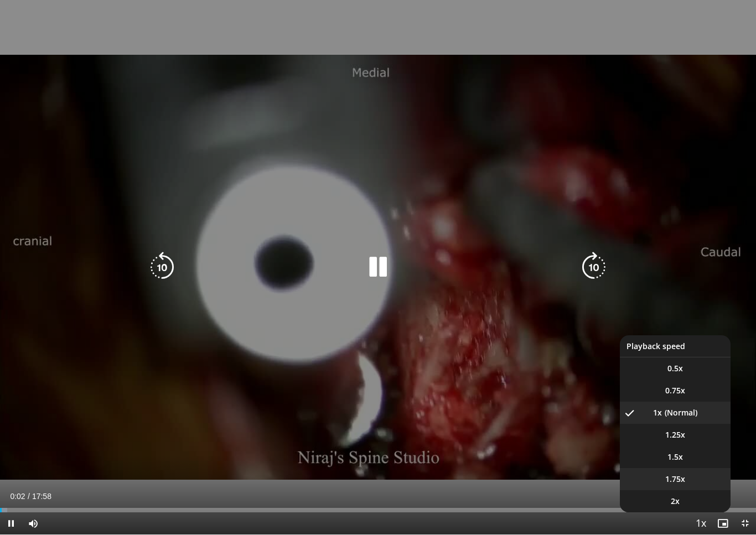 The image size is (756, 535). Describe the element at coordinates (745, 524) in the screenshot. I see `button: Exit Fullscreen` at that location.